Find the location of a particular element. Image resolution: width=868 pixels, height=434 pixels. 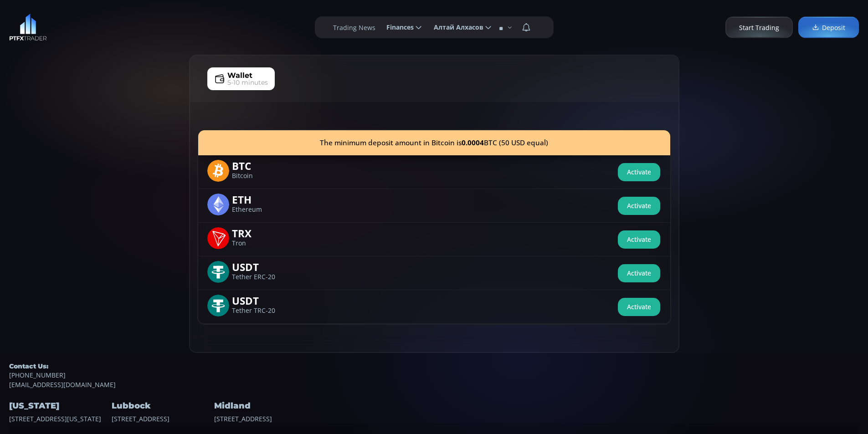

a: Deposit is located at coordinates (828, 28).